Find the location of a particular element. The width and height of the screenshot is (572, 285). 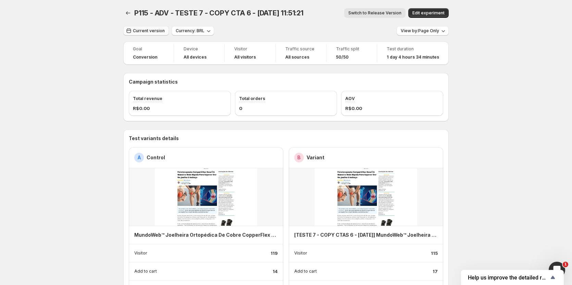

span: Current version is located at coordinates (149, 31).